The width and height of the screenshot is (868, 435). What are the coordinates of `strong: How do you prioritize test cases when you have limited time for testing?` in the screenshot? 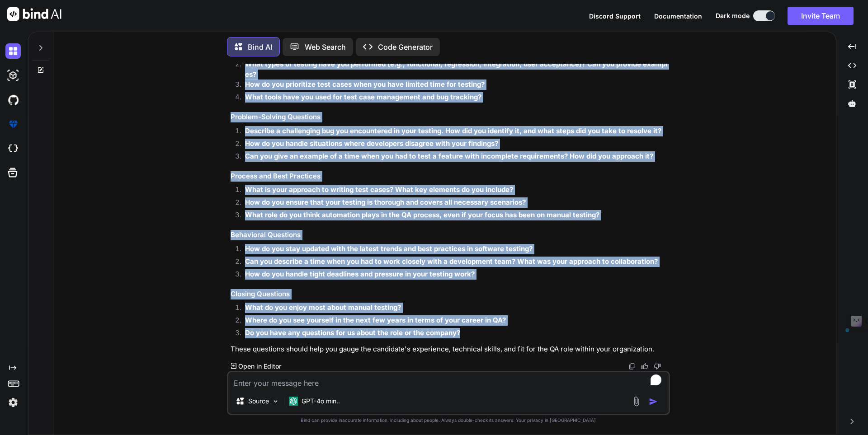 It's located at (365, 84).